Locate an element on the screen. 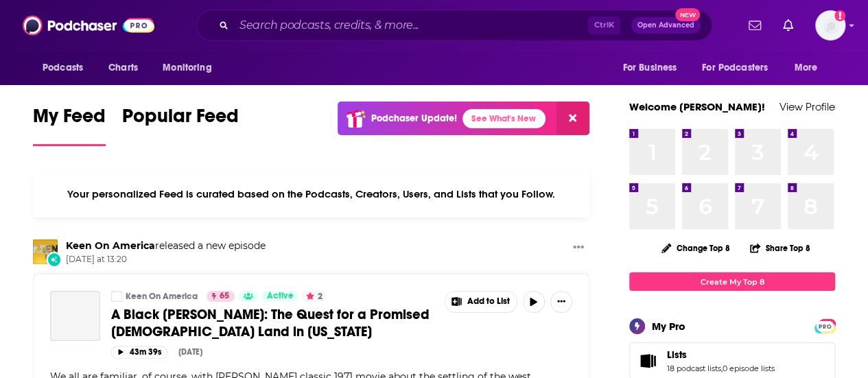  span: Monitoring is located at coordinates (187, 68).